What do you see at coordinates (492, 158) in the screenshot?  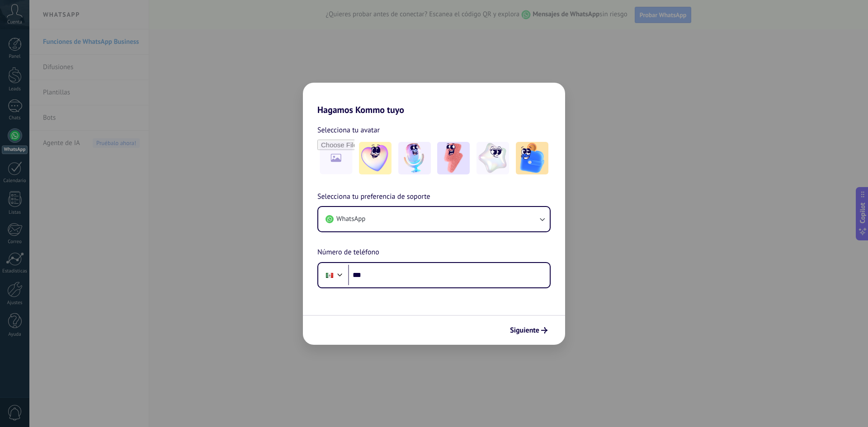 I see `img: -4.jpeg` at bounding box center [492, 158].